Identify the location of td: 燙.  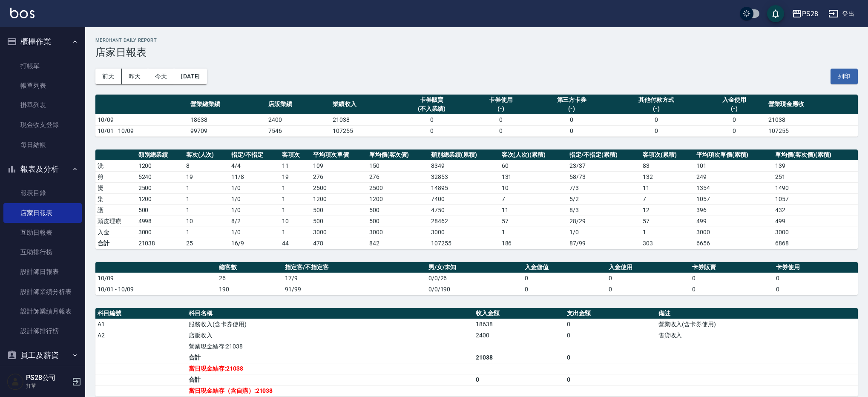
(116, 188).